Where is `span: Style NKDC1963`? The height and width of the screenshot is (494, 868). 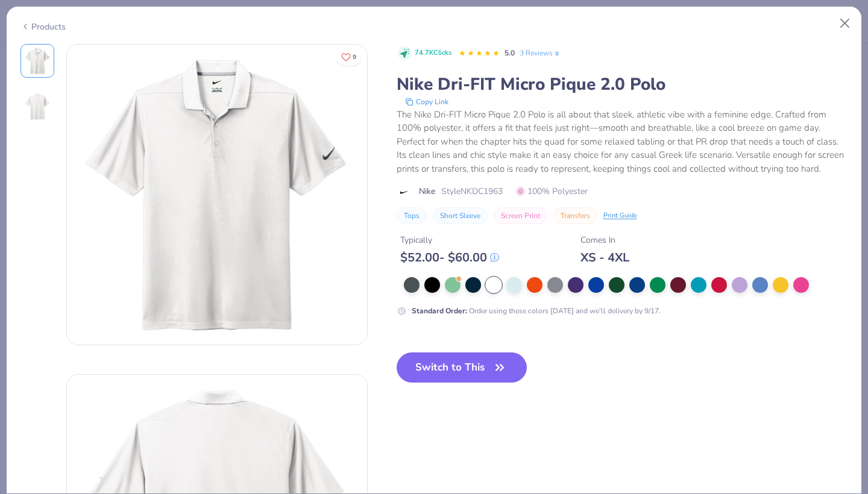
span: Style NKDC1963 is located at coordinates (472, 191).